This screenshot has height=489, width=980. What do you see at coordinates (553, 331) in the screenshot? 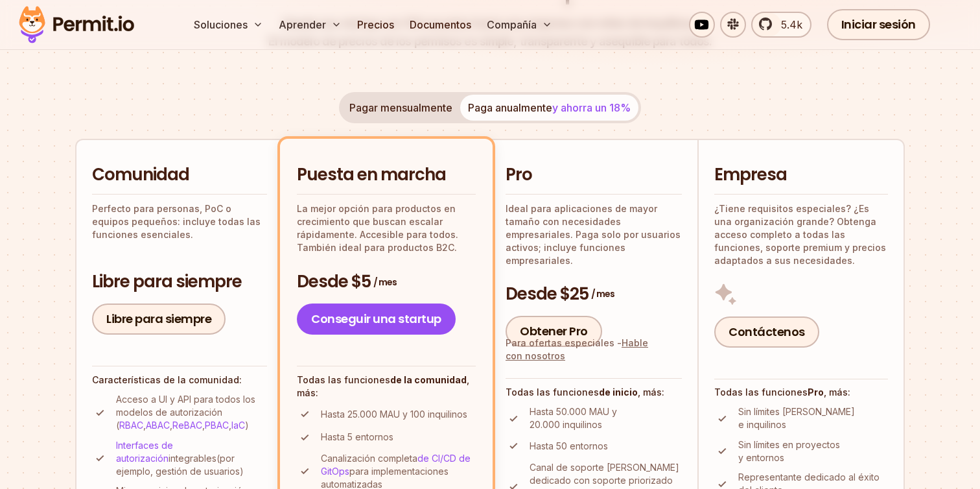
I see `a: Obtener Pro` at bounding box center [553, 331].